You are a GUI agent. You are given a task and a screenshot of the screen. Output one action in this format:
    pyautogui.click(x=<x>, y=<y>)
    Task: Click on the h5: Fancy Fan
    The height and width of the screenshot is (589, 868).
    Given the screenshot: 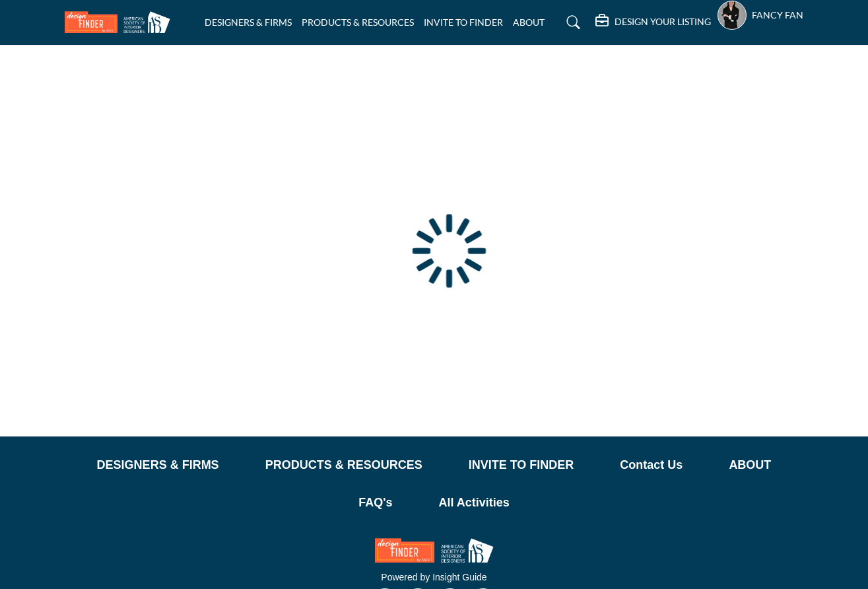 What is the action you would take?
    pyautogui.click(x=778, y=15)
    